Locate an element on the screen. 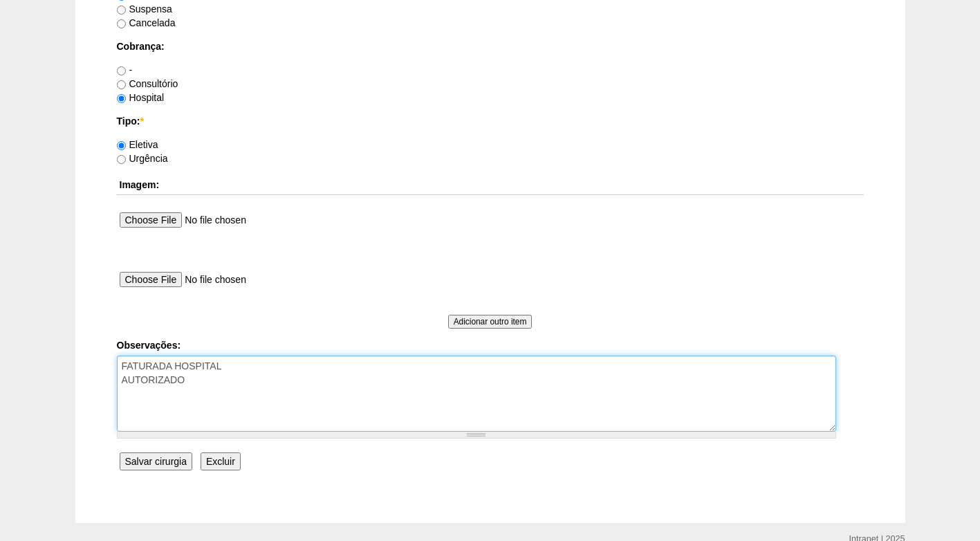 The image size is (980, 541). input: Eletiva is located at coordinates (121, 145).